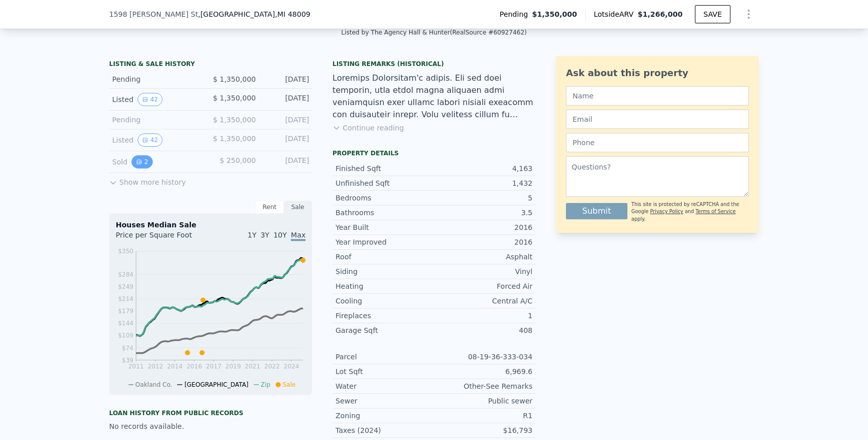 The height and width of the screenshot is (440, 868). Describe the element at coordinates (712, 14) in the screenshot. I see `button: SAVE` at that location.